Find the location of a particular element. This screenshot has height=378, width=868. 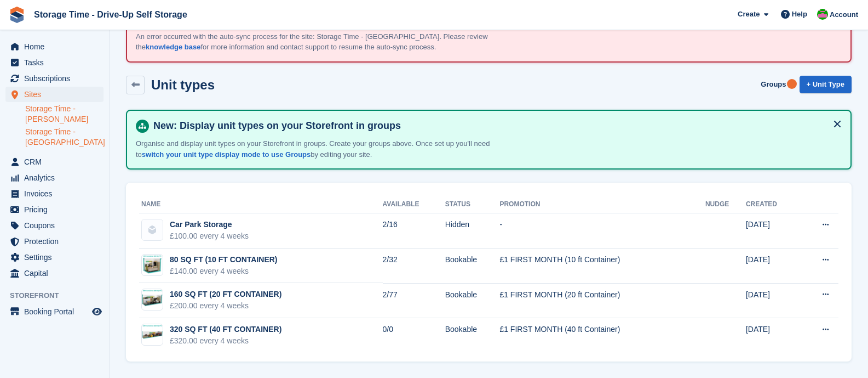

td: £1 FIRST MONTH (40 ft Container) is located at coordinates (603, 335).